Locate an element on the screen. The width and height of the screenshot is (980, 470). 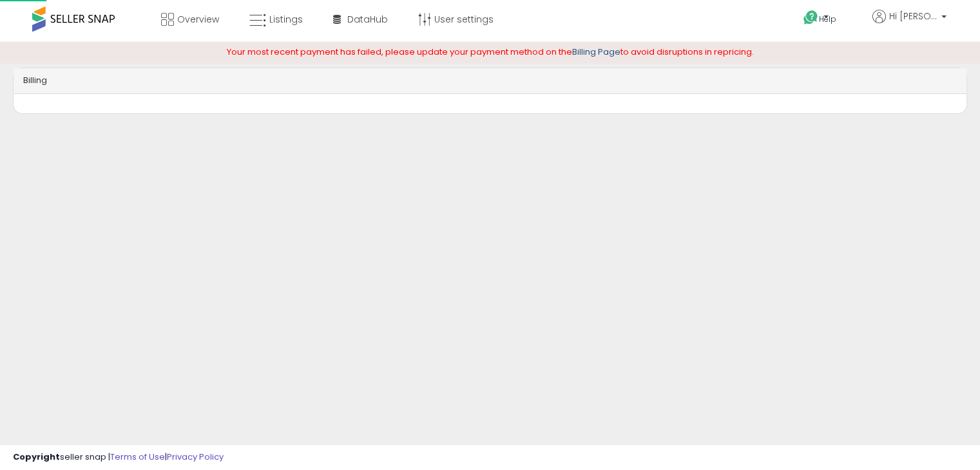
a: Billing Page is located at coordinates (596, 51).